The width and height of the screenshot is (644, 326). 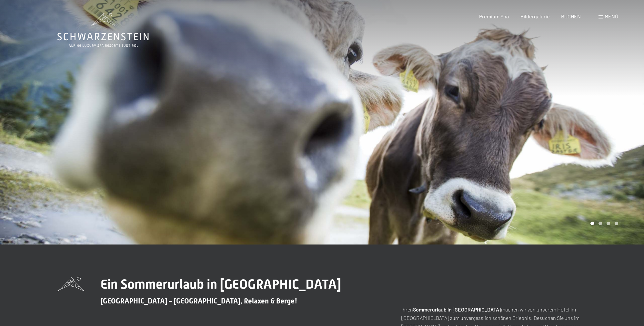 What do you see at coordinates (603, 223) in the screenshot?
I see `div: Carousel Pagination` at bounding box center [603, 223].